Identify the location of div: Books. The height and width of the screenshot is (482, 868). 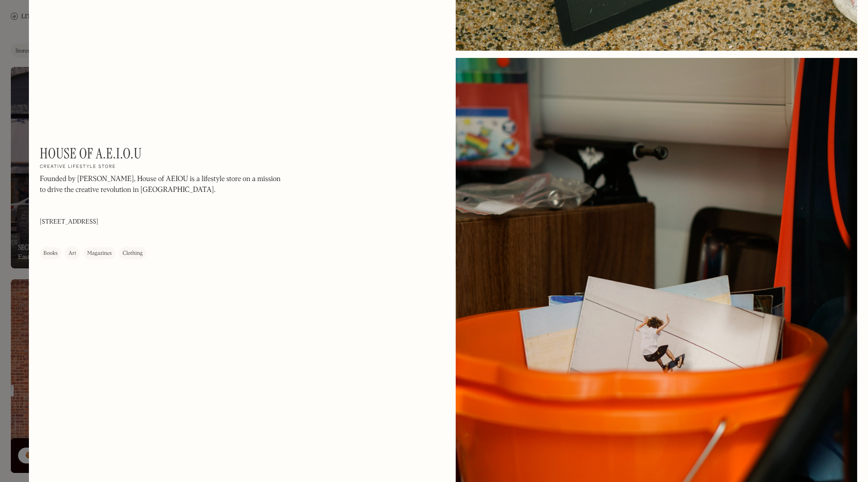
(50, 253).